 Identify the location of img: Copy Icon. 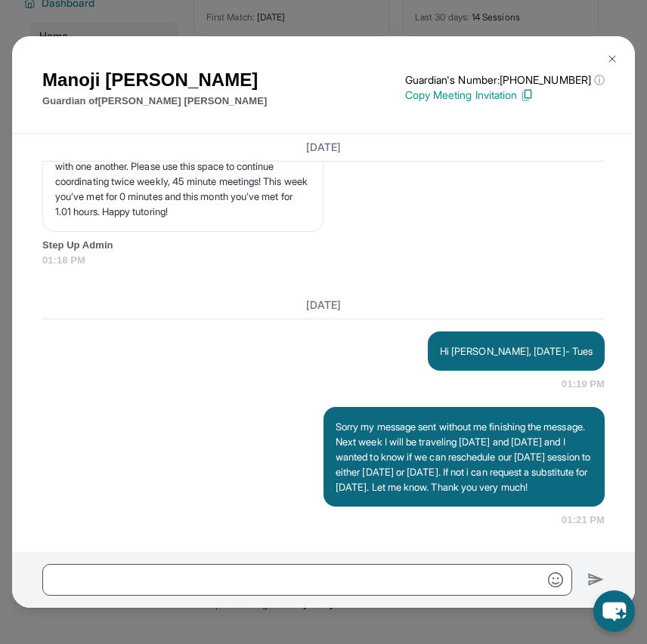
(526, 96).